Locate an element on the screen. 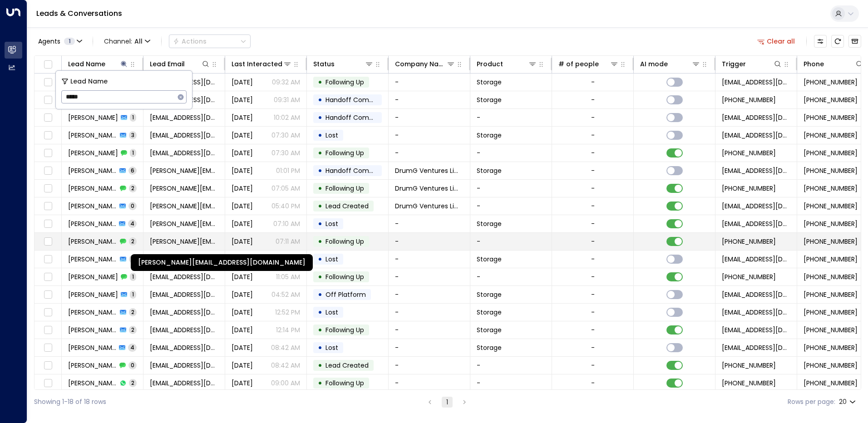  span: +447744158039 is located at coordinates (830, 224).